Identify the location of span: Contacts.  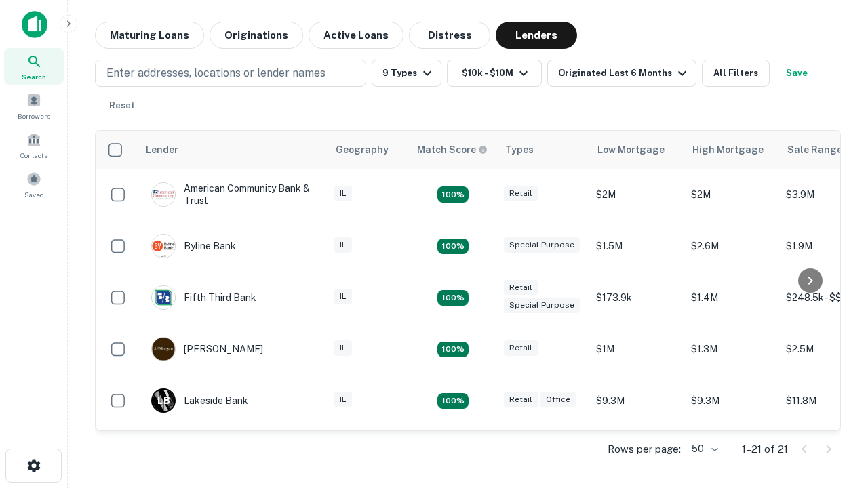
(34, 155).